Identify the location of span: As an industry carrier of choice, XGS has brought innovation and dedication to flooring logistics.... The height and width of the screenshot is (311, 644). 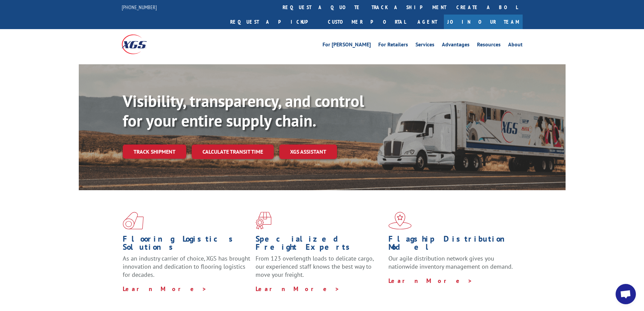
(186, 266).